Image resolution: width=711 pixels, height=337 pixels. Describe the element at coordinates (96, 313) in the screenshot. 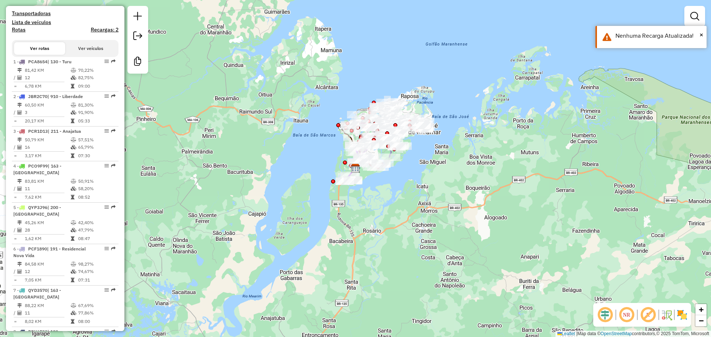

I see `td: 77,86%` at that location.